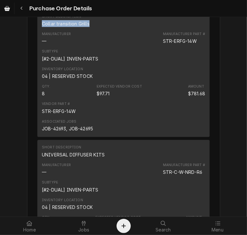 Image resolution: width=247 pixels, height=235 pixels. Describe the element at coordinates (84, 230) in the screenshot. I see `span: Jobs` at that location.